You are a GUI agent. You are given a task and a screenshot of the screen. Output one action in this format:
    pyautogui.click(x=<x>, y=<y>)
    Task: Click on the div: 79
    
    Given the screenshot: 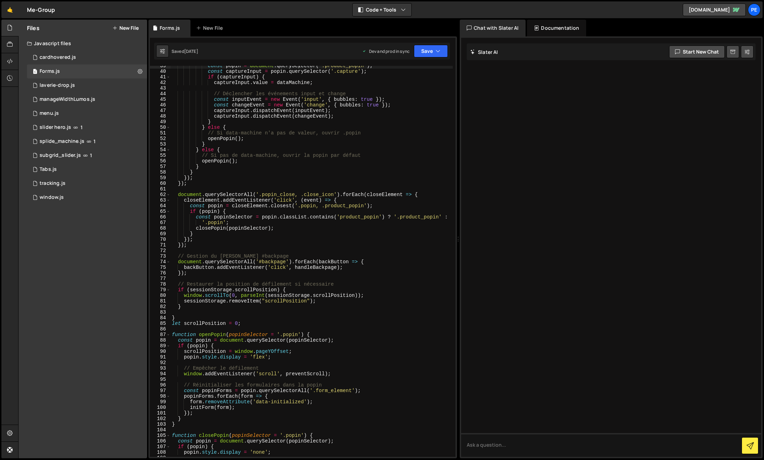 What is the action you would take?
    pyautogui.click(x=160, y=290)
    